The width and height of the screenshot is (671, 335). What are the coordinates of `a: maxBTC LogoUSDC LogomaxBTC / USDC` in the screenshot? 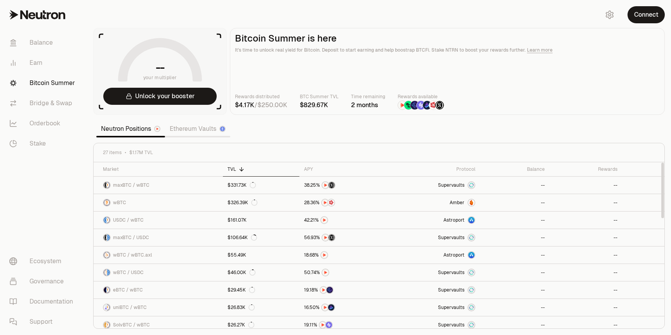 It's located at (158, 238).